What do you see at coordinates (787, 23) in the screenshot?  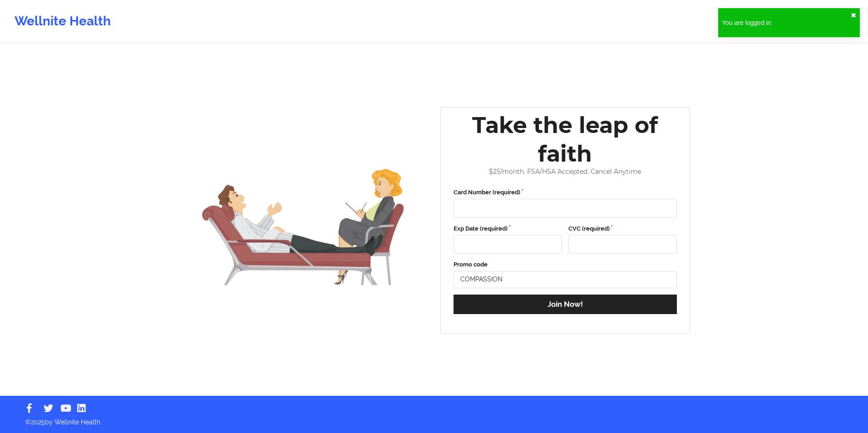 I see `div: You are logged in` at bounding box center [787, 23].